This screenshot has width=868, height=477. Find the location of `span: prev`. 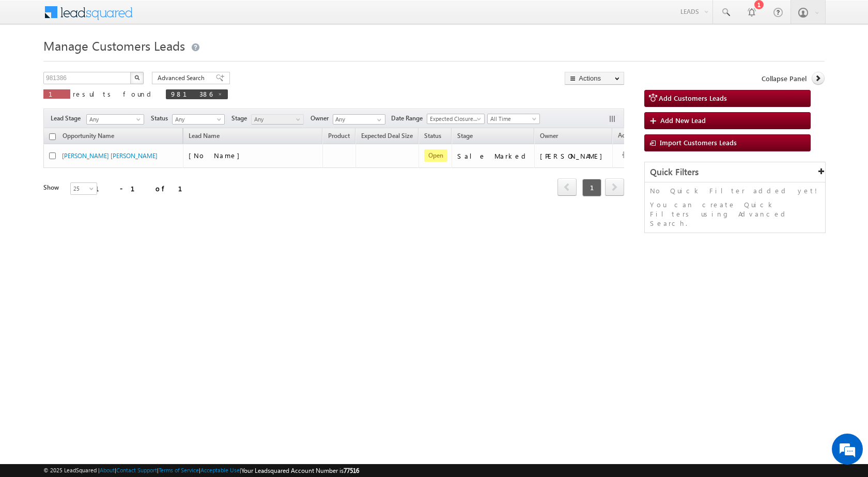

span: prev is located at coordinates (566, 187).